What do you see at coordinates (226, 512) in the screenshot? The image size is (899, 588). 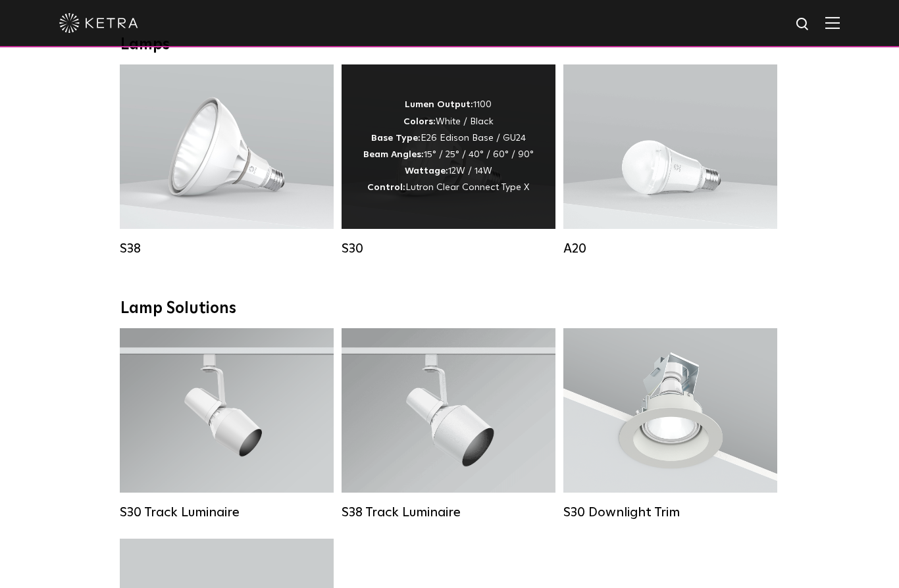 I see `div: S30 Track Luminaire` at bounding box center [226, 512].